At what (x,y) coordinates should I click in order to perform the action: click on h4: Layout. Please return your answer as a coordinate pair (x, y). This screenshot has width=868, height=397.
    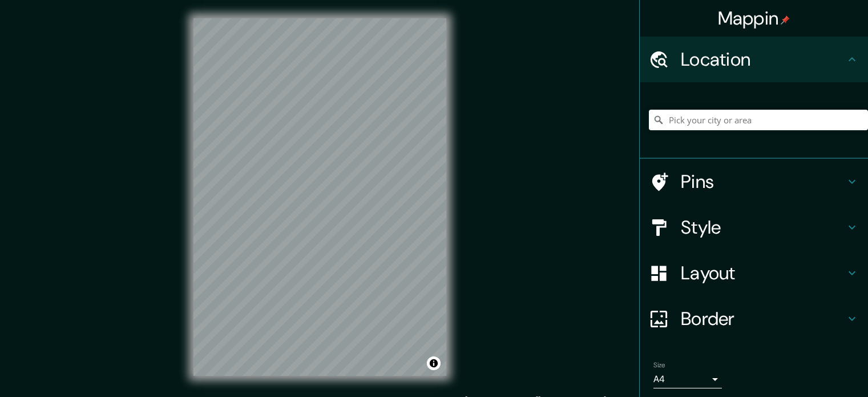
    Looking at the image, I should click on (763, 272).